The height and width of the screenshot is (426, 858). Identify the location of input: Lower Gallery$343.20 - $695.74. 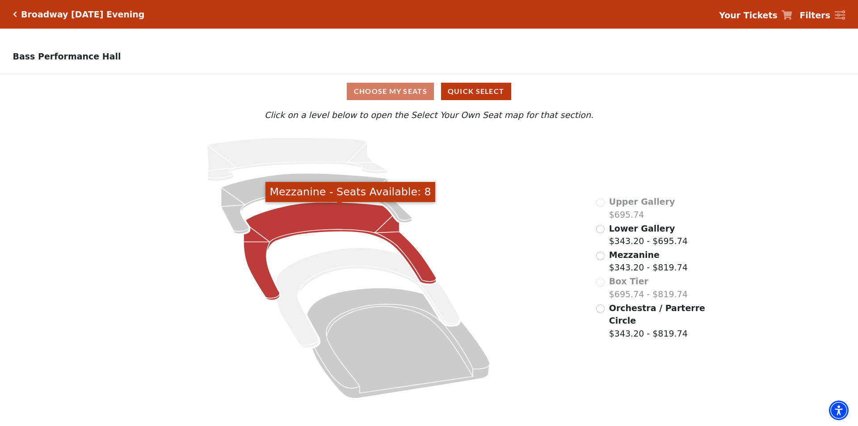
(600, 229).